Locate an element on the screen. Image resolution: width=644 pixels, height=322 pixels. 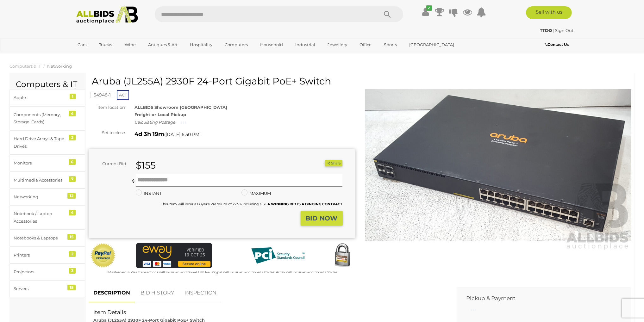
a: DESCRIPTION is located at coordinates (111, 293).